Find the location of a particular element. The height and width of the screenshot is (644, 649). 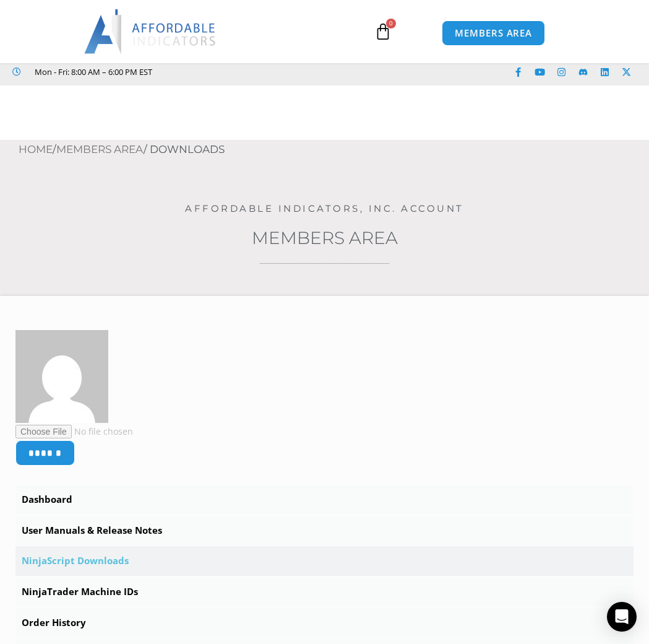

a: Home is located at coordinates (35, 149).